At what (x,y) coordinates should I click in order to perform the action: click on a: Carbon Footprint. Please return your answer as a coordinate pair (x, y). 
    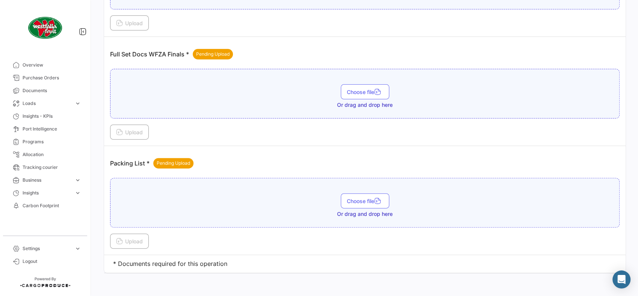
    Looking at the image, I should click on (45, 206).